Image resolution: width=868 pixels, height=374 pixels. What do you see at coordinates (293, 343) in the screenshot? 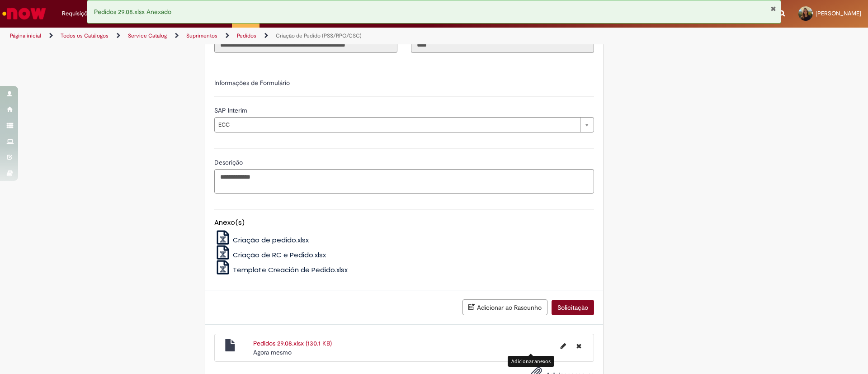
I see `a: Pedidos 29.08.xlsx (130.1 KB)` at bounding box center [293, 343].